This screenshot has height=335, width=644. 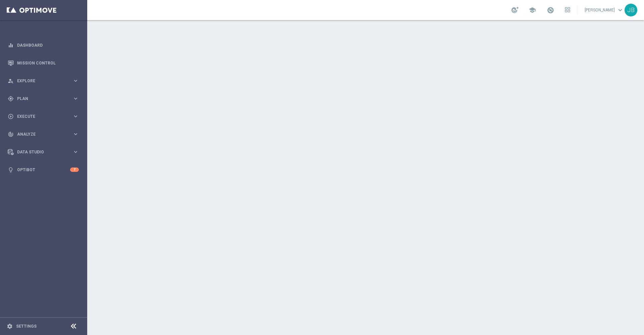 I want to click on div: Plan, so click(x=40, y=99).